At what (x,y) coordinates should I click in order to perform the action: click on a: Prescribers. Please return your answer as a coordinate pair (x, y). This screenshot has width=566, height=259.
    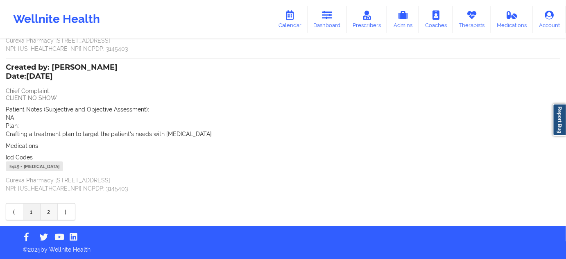
    Looking at the image, I should click on (367, 19).